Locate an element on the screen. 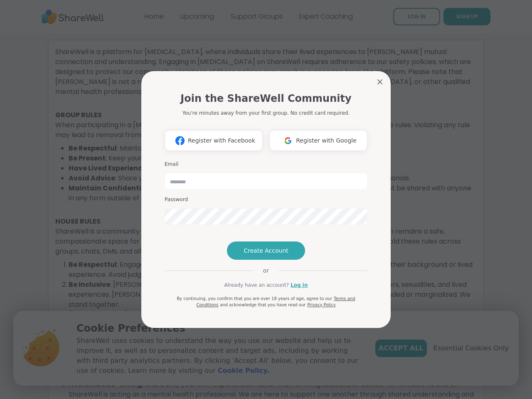 The image size is (532, 399). span: and acknowledge that you have read our is located at coordinates (263, 305).